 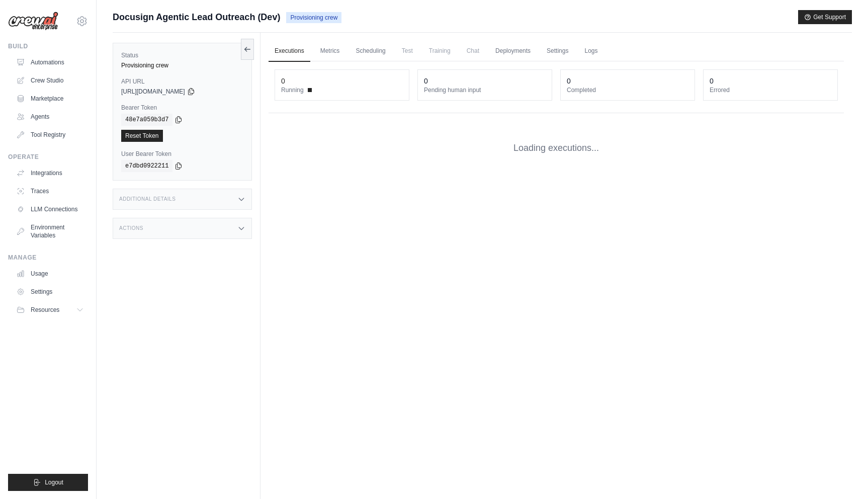 I want to click on a: Automations, so click(x=50, y=62).